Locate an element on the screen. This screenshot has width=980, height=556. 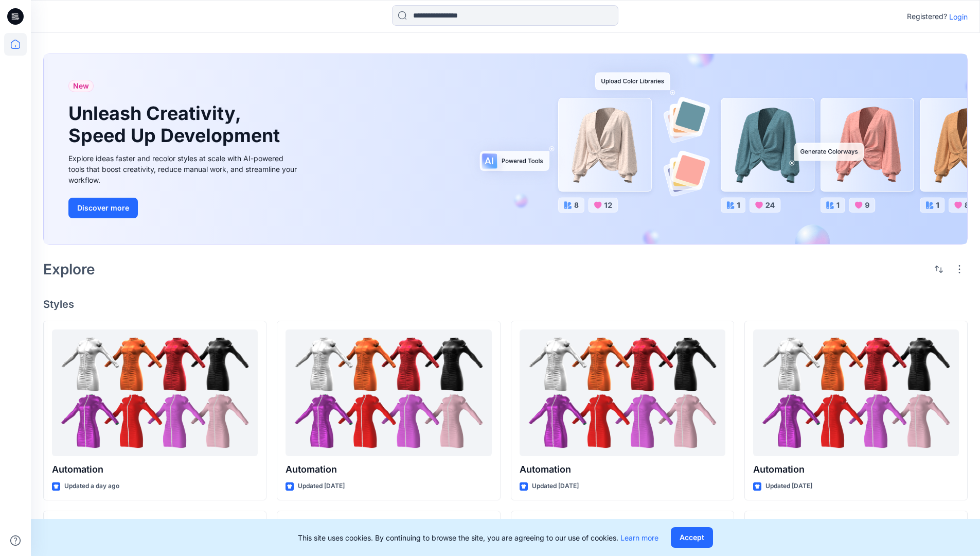
button: Accept is located at coordinates (692, 537).